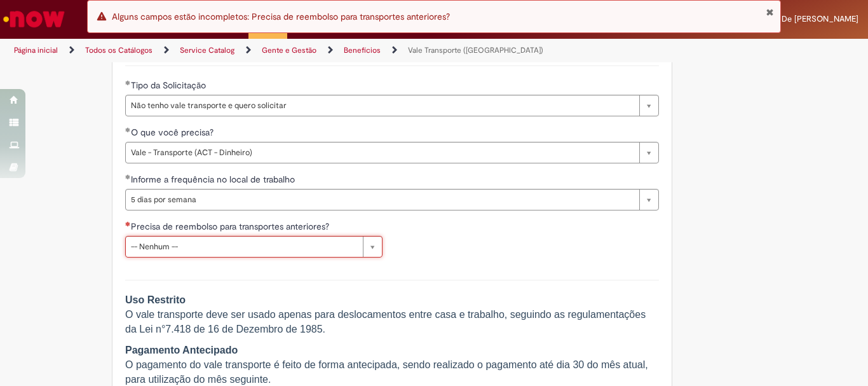 The image size is (868, 386). I want to click on span: O que você precisa?, so click(174, 132).